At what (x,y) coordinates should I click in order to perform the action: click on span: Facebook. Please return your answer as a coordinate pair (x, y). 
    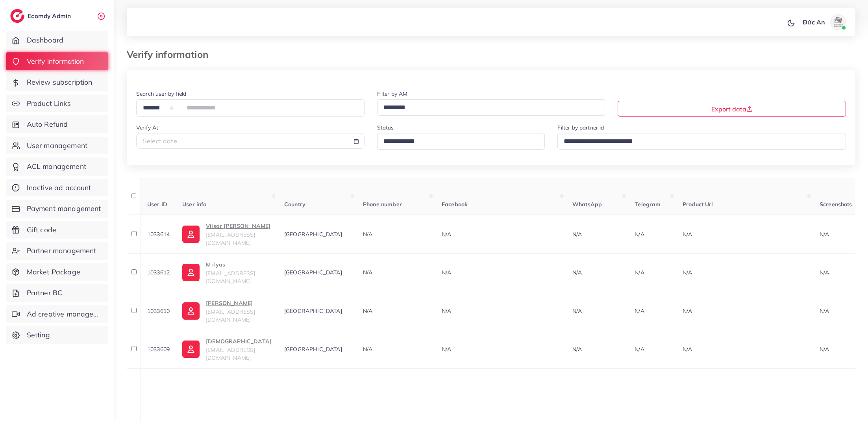
    Looking at the image, I should click on (454, 204).